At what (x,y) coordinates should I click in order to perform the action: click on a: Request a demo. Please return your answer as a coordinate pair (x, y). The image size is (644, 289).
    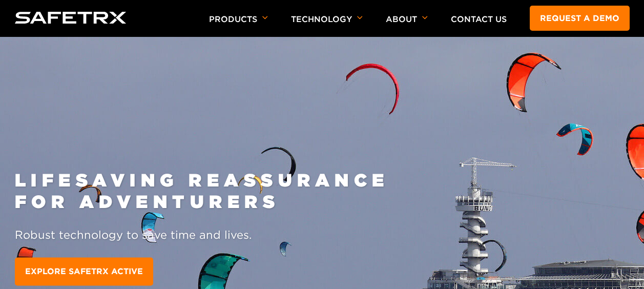
    Looking at the image, I should click on (579, 18).